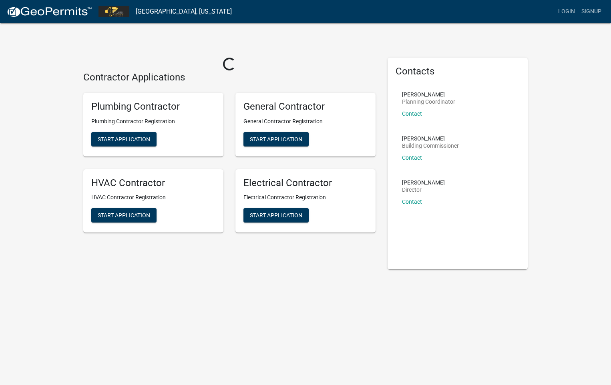 This screenshot has width=611, height=385. What do you see at coordinates (306, 107) in the screenshot?
I see `h5: General Contractor` at bounding box center [306, 107].